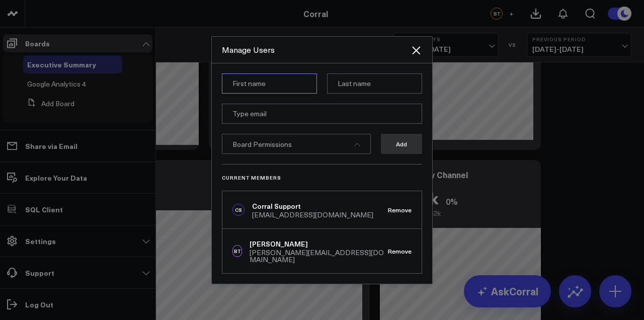 The height and width of the screenshot is (320, 644). Describe the element at coordinates (237, 251) in the screenshot. I see `div: BT` at that location.